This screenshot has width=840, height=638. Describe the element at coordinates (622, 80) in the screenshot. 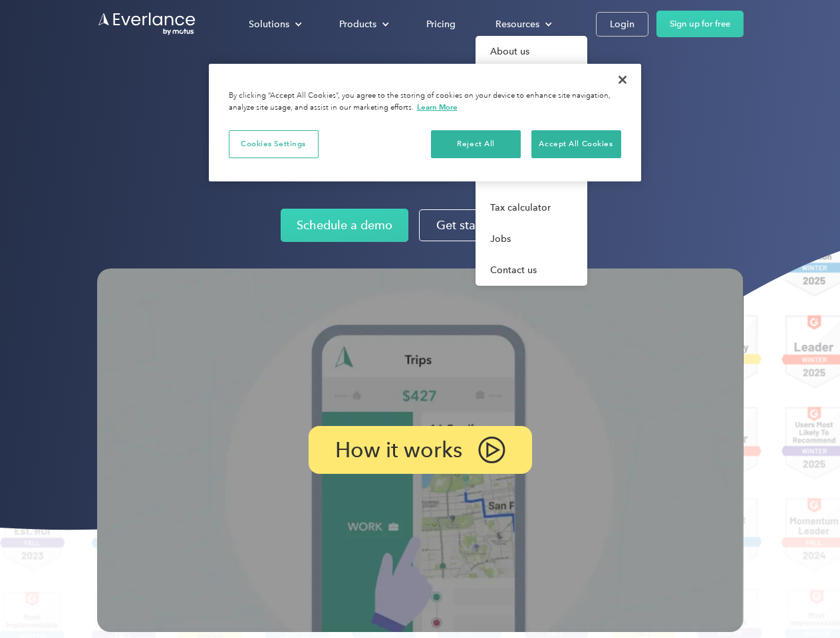

I see `button: Close` at that location.